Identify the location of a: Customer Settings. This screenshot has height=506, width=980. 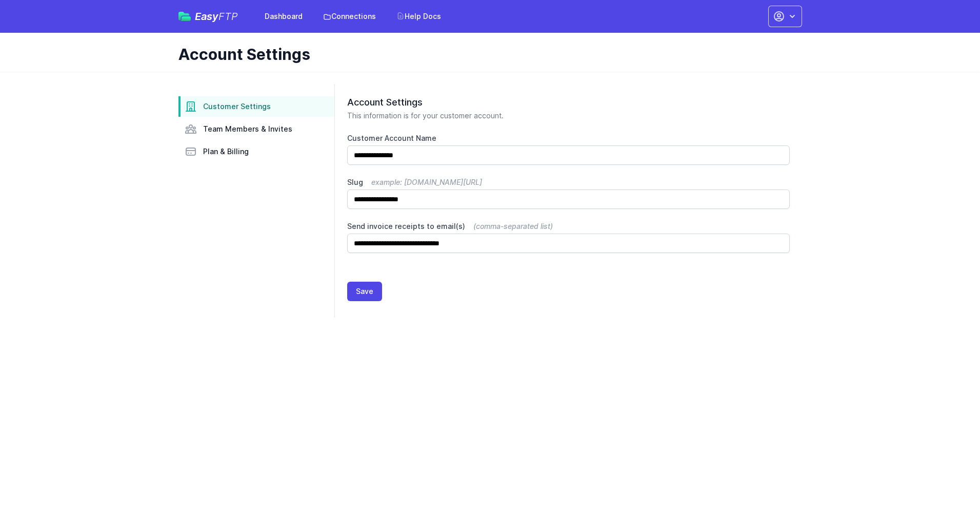
(256, 106).